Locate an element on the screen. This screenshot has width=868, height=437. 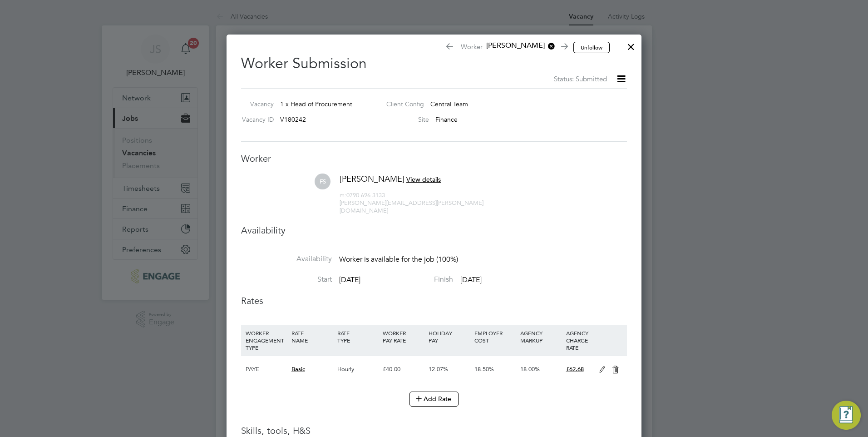
h3: Worker is located at coordinates (434, 158).